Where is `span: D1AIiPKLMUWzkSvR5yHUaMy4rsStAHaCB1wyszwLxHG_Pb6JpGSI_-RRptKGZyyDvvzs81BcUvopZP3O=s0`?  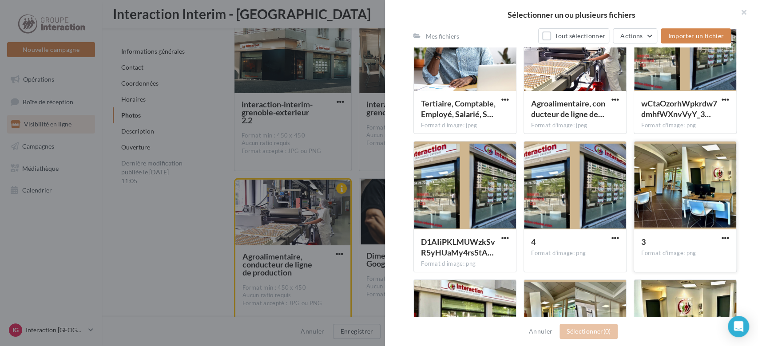
span: D1AIiPKLMUWzkSvR5yHUaMy4rsStAHaCB1wyszwLxHG_Pb6JpGSI_-RRptKGZyyDvvzs81BcUvopZP3O=s0 is located at coordinates (458, 247).